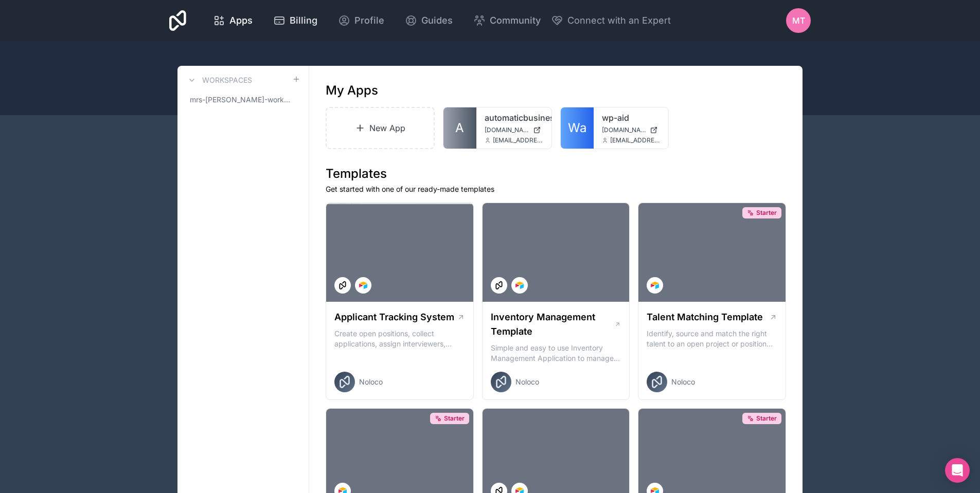 Image resolution: width=980 pixels, height=493 pixels. I want to click on h1: Templates, so click(556, 174).